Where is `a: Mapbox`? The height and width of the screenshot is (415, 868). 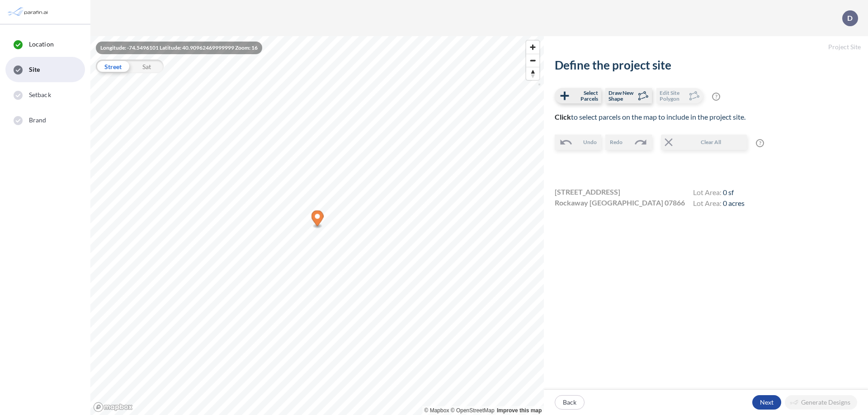
a: Mapbox is located at coordinates (437, 410).